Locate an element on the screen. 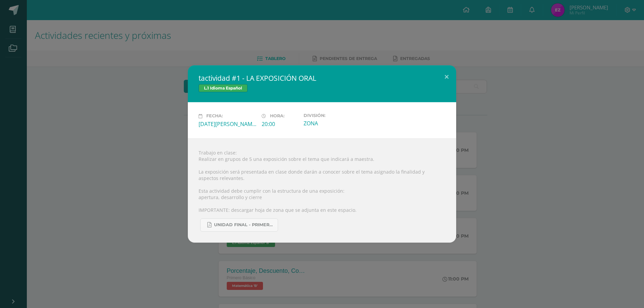  h2: tactividad #1 - LA EXPOSICIÓN ORAL is located at coordinates (322, 78).